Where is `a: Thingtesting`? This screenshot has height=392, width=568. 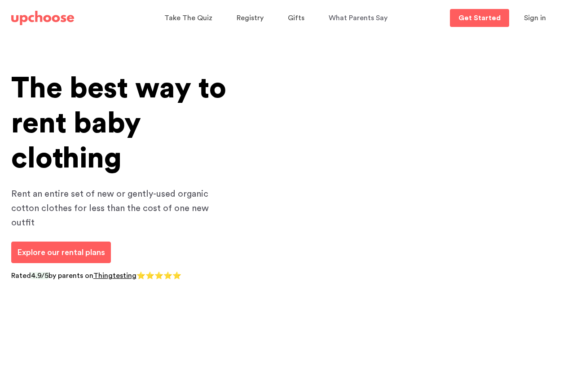
a: Thingtesting is located at coordinates (115, 276).